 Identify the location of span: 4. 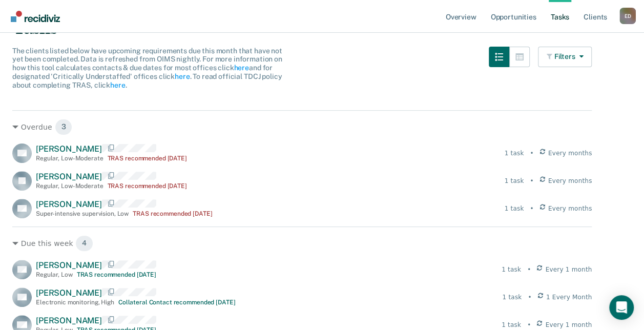
(84, 244).